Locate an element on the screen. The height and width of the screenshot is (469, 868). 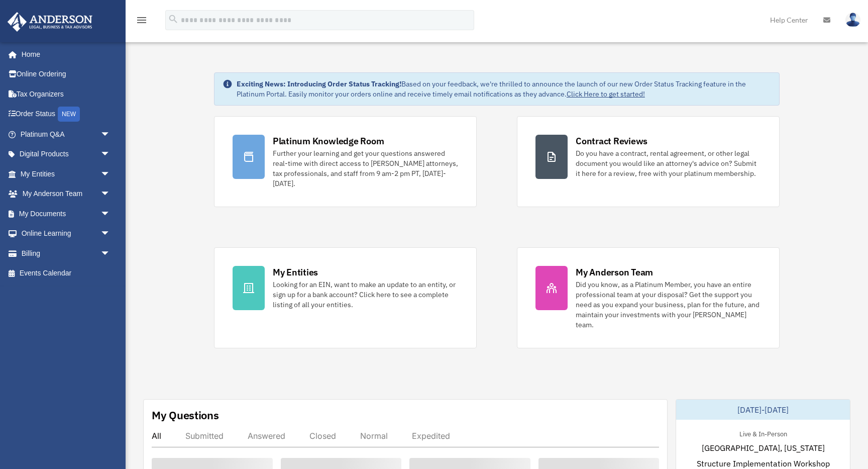
a: My Entitiesarrow_drop_down is located at coordinates (66, 174).